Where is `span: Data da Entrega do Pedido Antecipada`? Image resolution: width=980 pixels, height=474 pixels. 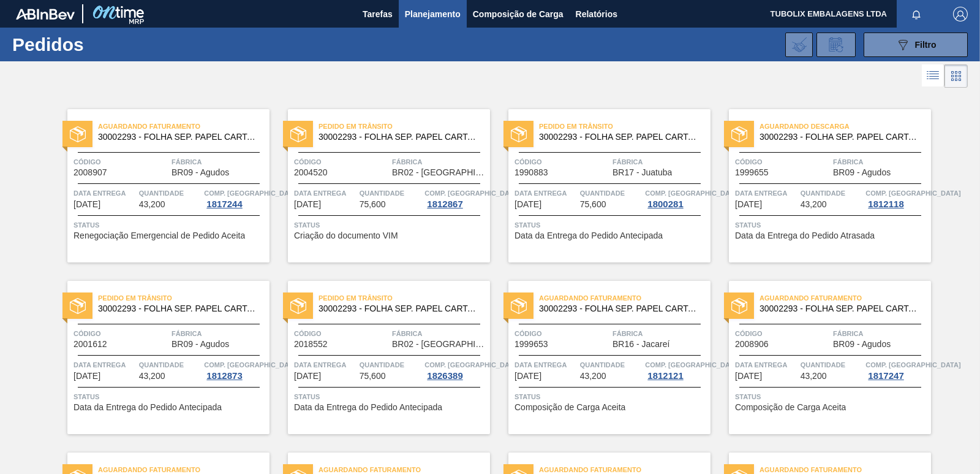
span: Data da Entrega do Pedido Antecipada is located at coordinates (588, 235).